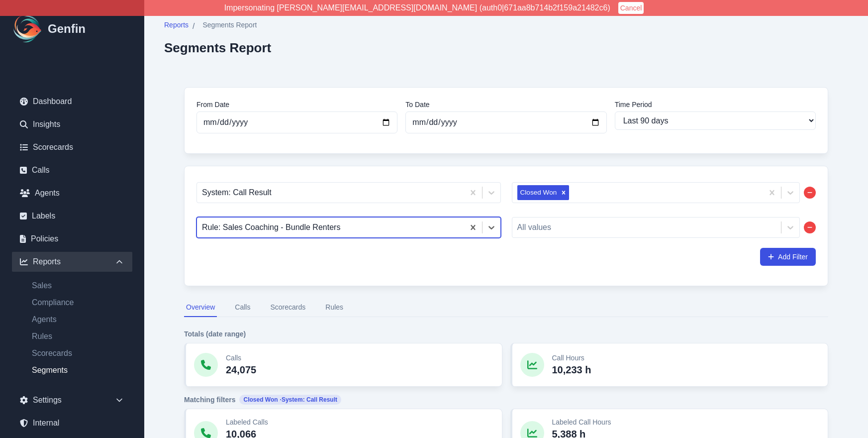 Image resolution: width=868 pixels, height=438 pixels. Describe the element at coordinates (72, 170) in the screenshot. I see `a: Calls` at that location.